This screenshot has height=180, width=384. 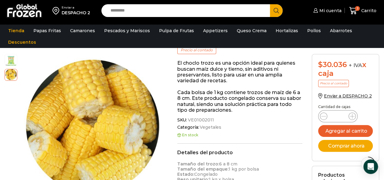 What do you see at coordinates (22, 42) in the screenshot?
I see `a: Descuentos` at bounding box center [22, 42].